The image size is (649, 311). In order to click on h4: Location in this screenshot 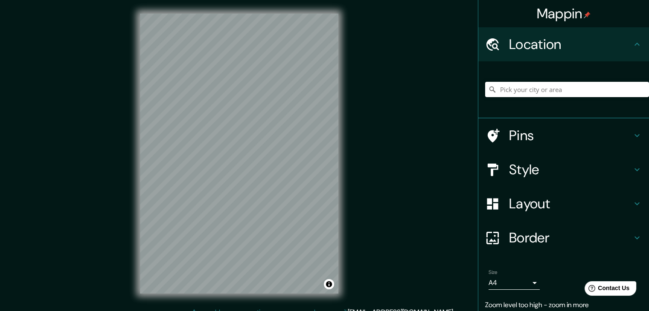, I will do `click(570, 44)`.